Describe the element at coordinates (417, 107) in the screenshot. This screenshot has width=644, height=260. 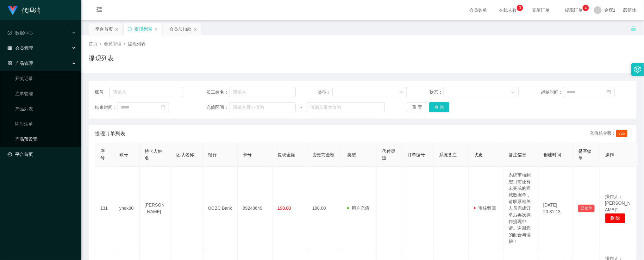
I see `button: 重 置` at that location.